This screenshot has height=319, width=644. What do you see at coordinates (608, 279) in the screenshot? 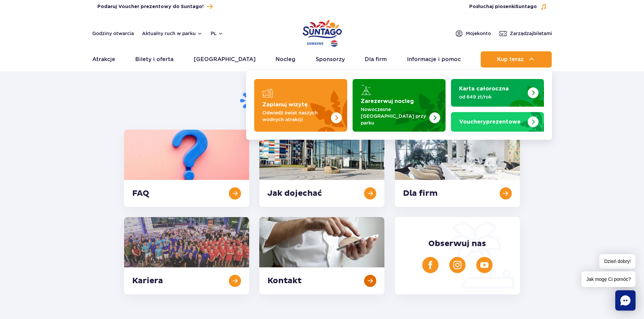
I see `span: Jak mogę Ci pomóc?` at bounding box center [608, 279].